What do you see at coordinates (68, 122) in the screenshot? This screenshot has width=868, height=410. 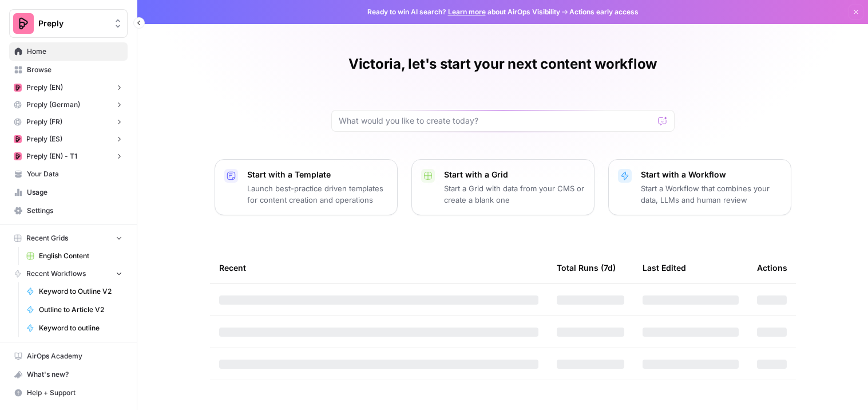 I see `button: Preply (FR)` at bounding box center [68, 122].